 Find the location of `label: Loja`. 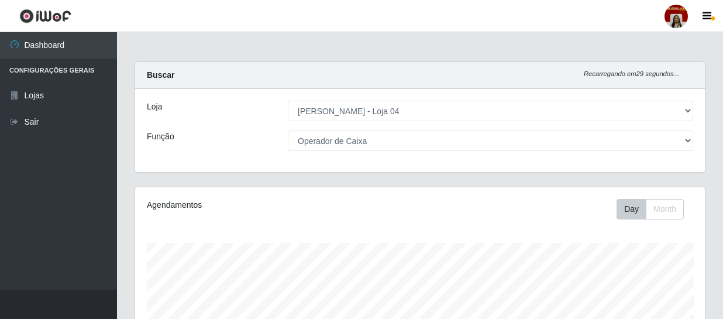

label: Loja is located at coordinates (154, 106).